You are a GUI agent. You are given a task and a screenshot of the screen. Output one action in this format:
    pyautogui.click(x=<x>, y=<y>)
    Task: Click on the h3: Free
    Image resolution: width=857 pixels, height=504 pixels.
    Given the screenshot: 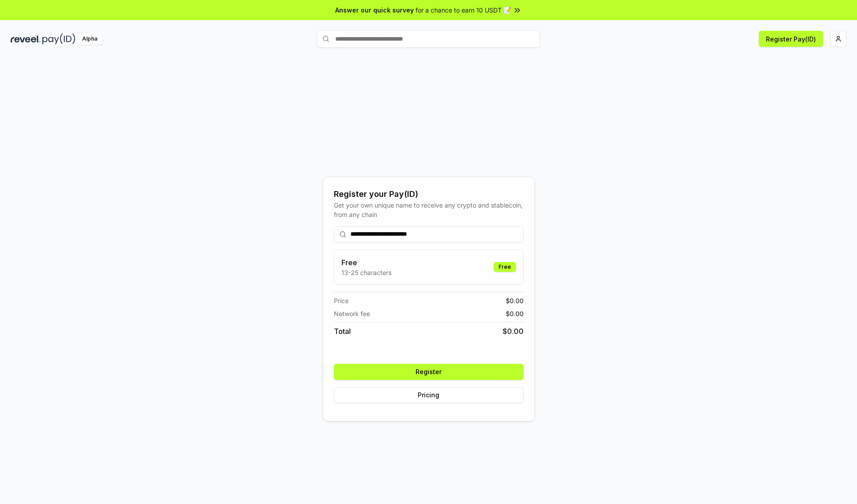 What is the action you would take?
    pyautogui.click(x=366, y=262)
    